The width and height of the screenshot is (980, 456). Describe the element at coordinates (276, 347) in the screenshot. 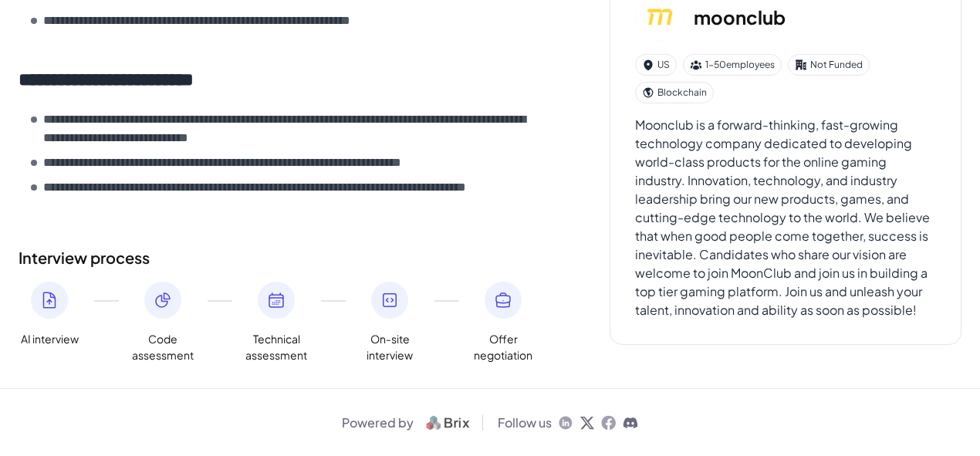

I see `span: Technical assessment` at that location.